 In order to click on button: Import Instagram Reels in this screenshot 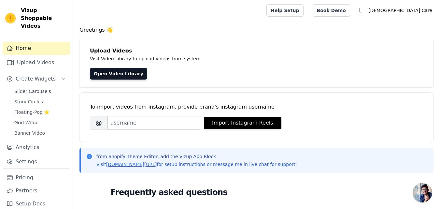, I will do `click(243, 123)`.